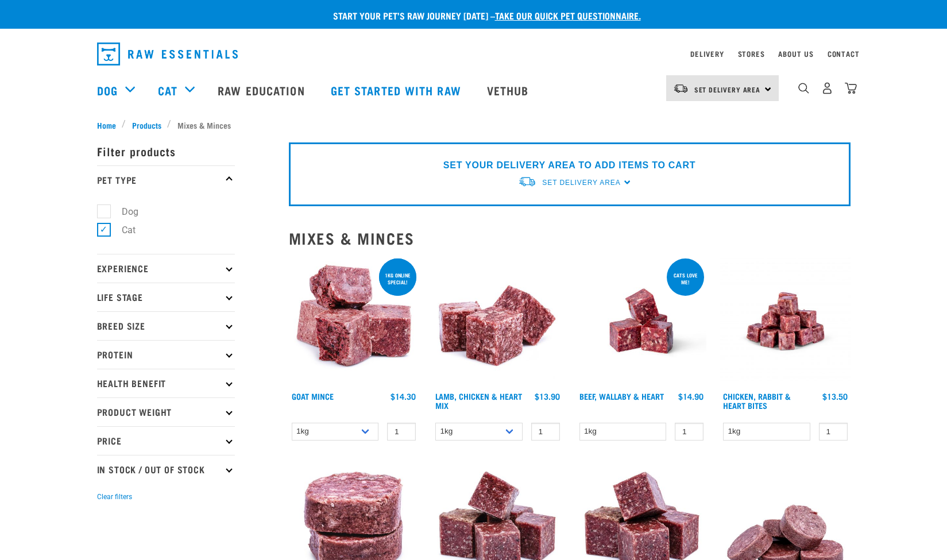 This screenshot has height=560, width=947. Describe the element at coordinates (166, 383) in the screenshot. I see `p: Health Benefit` at that location.